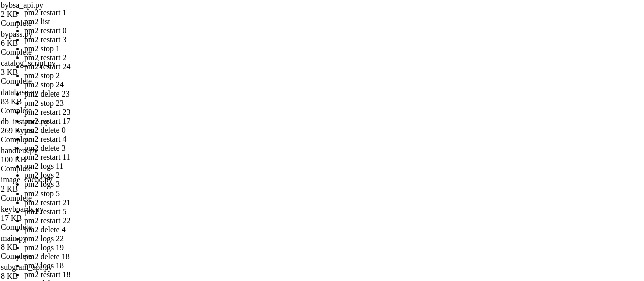  Describe the element at coordinates (51, 102) in the screenshot. I see `div: 83 KB` at that location.